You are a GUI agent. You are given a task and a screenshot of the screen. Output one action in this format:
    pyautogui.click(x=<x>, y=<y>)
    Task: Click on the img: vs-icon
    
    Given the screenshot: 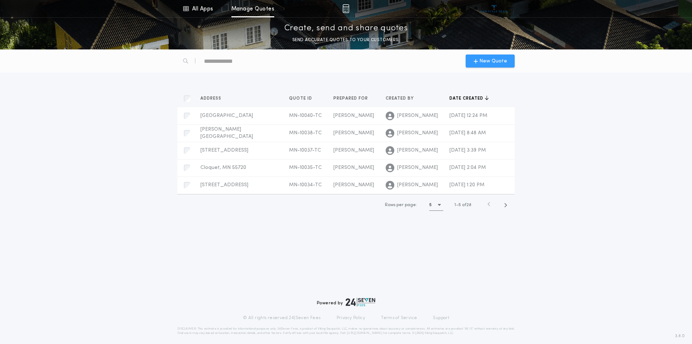 What is the action you would take?
    pyautogui.click(x=494, y=9)
    